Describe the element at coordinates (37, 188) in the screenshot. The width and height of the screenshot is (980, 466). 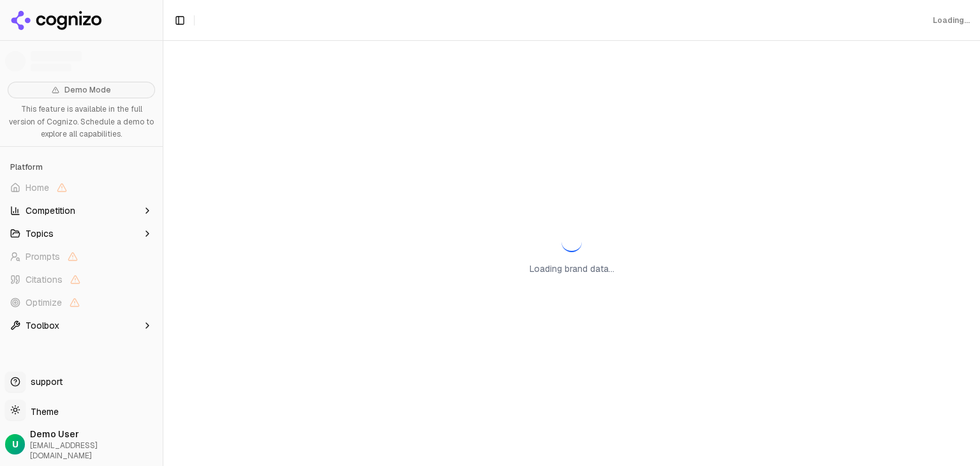
I see `span: Home` at that location.